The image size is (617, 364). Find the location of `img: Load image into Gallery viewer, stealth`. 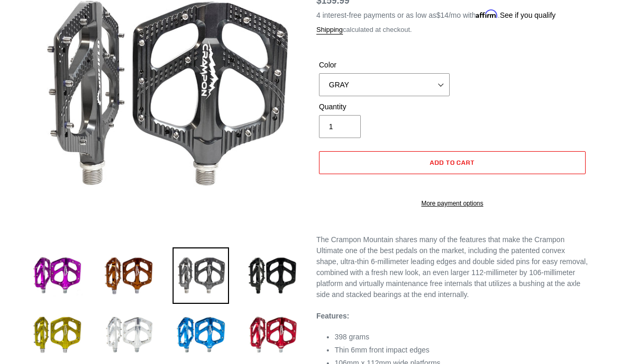

img: Load image into Gallery viewer, stealth is located at coordinates (273, 276).